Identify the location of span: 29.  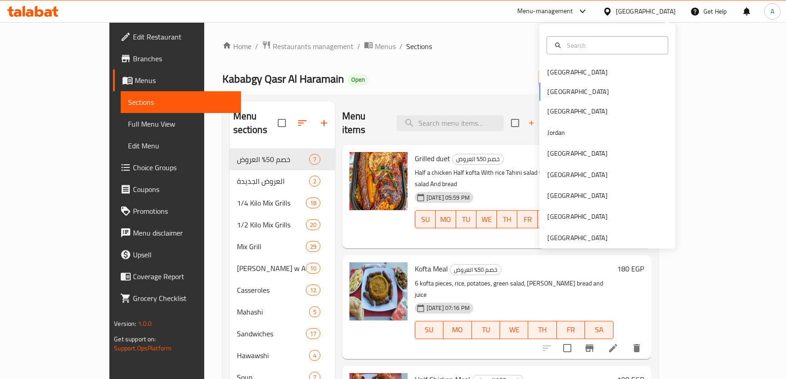
(313, 246).